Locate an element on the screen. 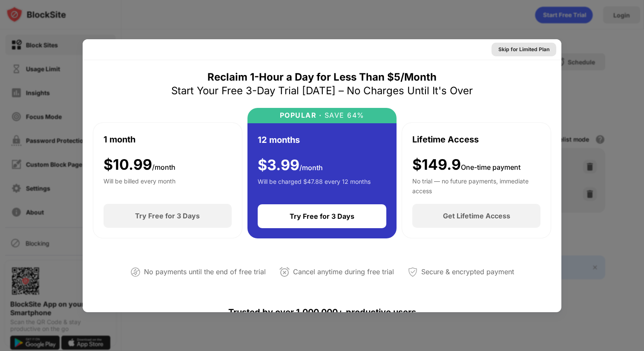 This screenshot has height=351, width=644. img: secured-payment is located at coordinates (413, 272).